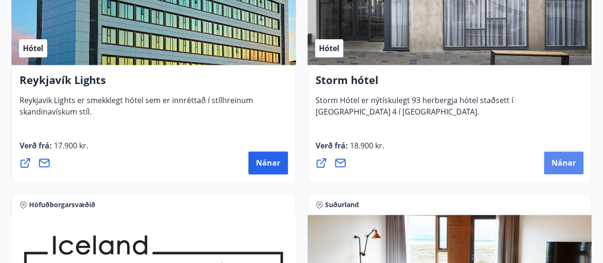 Image resolution: width=603 pixels, height=263 pixels. Describe the element at coordinates (366, 145) in the screenshot. I see `span: 18.900 kr.` at that location.